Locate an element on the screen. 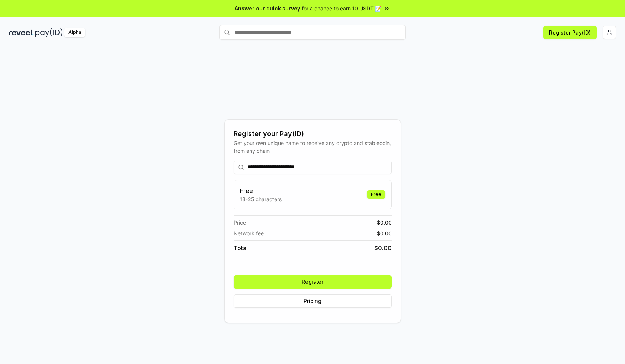 Image resolution: width=625 pixels, height=364 pixels. span: Answer our quick survey is located at coordinates (268, 8).